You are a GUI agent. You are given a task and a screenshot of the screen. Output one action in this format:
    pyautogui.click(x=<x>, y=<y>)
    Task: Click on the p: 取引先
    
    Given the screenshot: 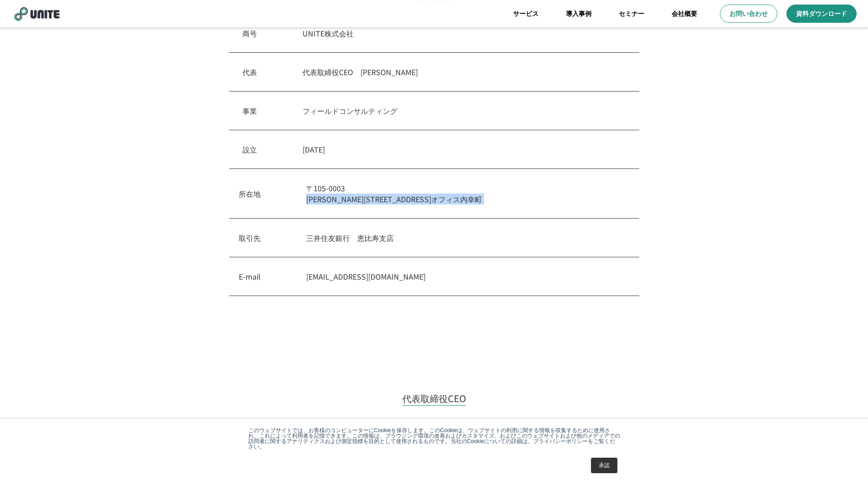 What is the action you would take?
    pyautogui.click(x=249, y=238)
    